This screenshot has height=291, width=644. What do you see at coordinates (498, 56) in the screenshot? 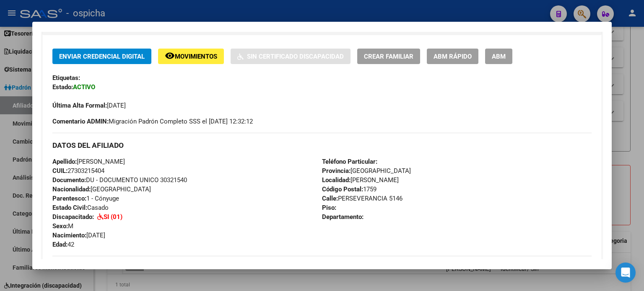
I see `button: ABM` at bounding box center [498, 56].